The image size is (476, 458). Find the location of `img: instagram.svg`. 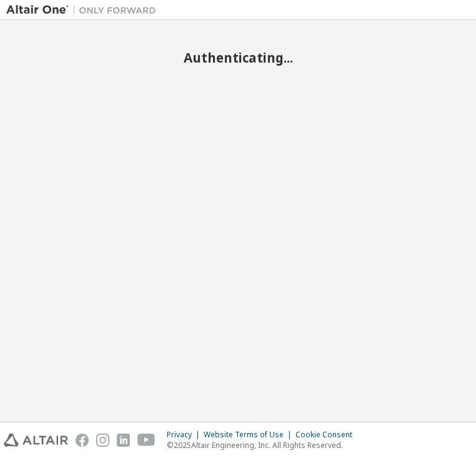

img: instagram.svg is located at coordinates (103, 440).